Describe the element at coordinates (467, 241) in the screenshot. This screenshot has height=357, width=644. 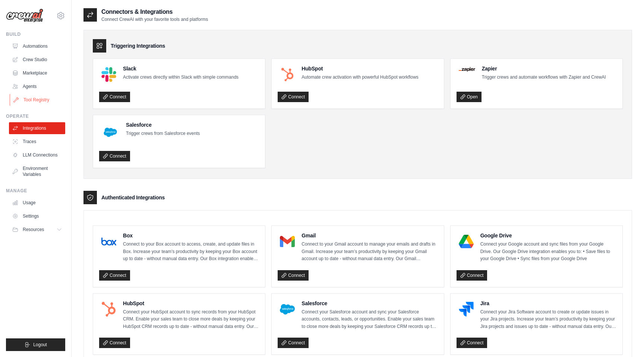
I see `img: Google Drive Logo` at that location.